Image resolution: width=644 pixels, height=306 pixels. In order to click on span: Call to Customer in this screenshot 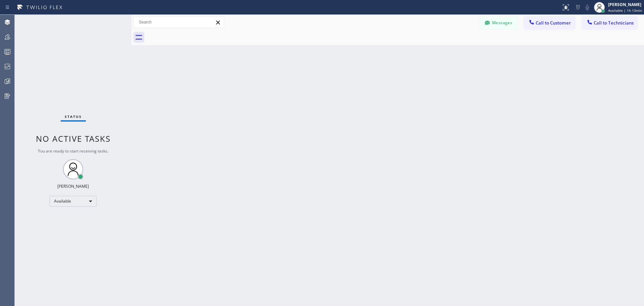, I will do `click(553, 23)`.